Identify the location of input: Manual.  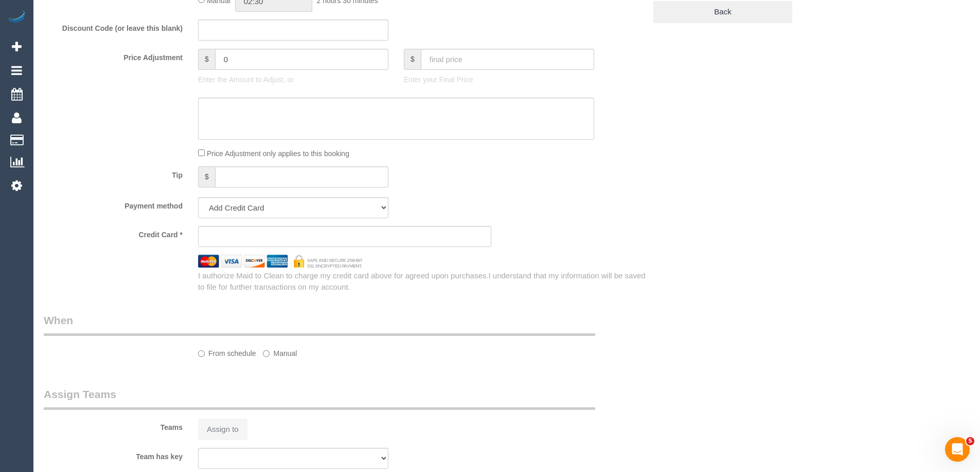
(266, 353).